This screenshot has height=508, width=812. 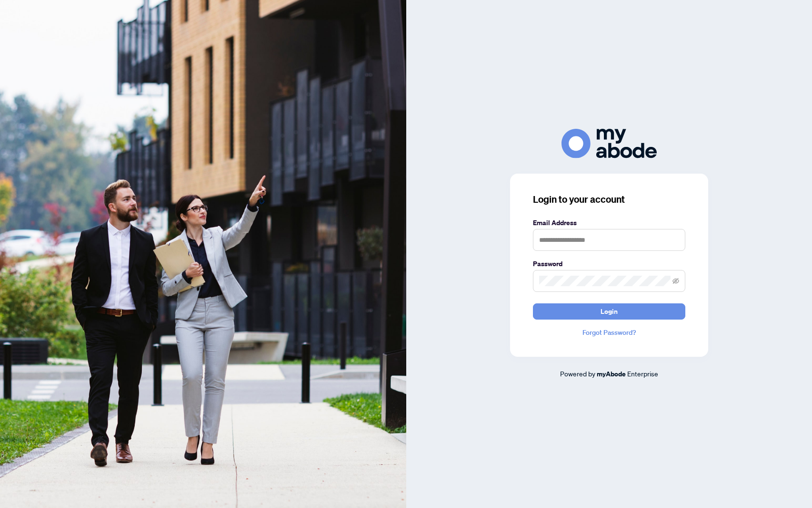 What do you see at coordinates (609, 333) in the screenshot?
I see `a: Forgot Password?` at bounding box center [609, 333].